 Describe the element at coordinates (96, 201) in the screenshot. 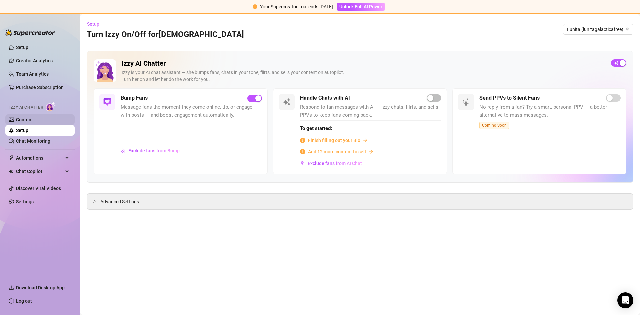

I see `div: collapsed` at that location.